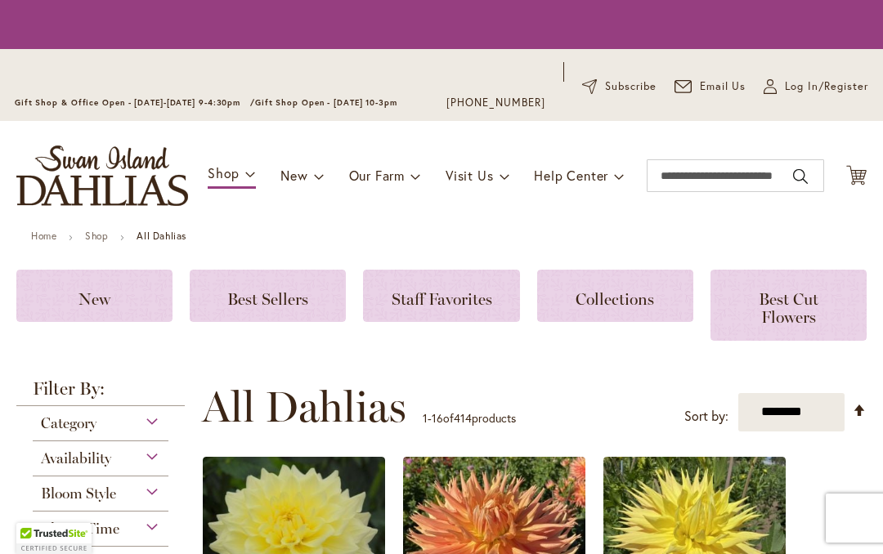 This screenshot has width=883, height=554. Describe the element at coordinates (707, 416) in the screenshot. I see `label: Sort by:` at that location.